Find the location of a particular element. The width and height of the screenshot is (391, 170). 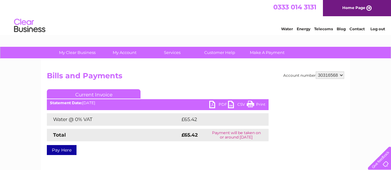

td: Water @ 0% VAT is located at coordinates (113, 120).